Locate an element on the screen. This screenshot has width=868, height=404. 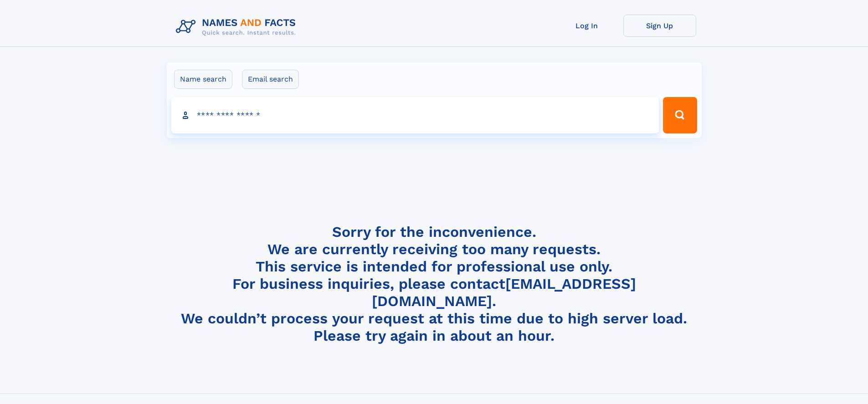
a: Log In is located at coordinates (587, 25).